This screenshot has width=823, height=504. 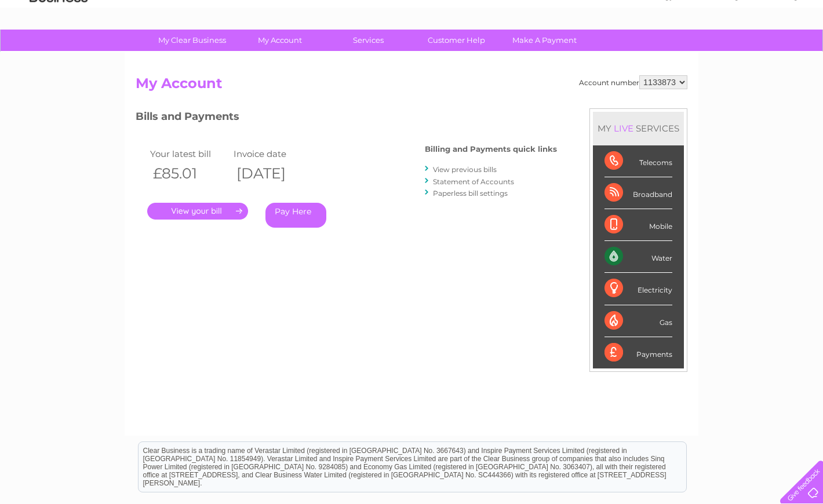 I want to click on th: £85.01, so click(x=189, y=173).